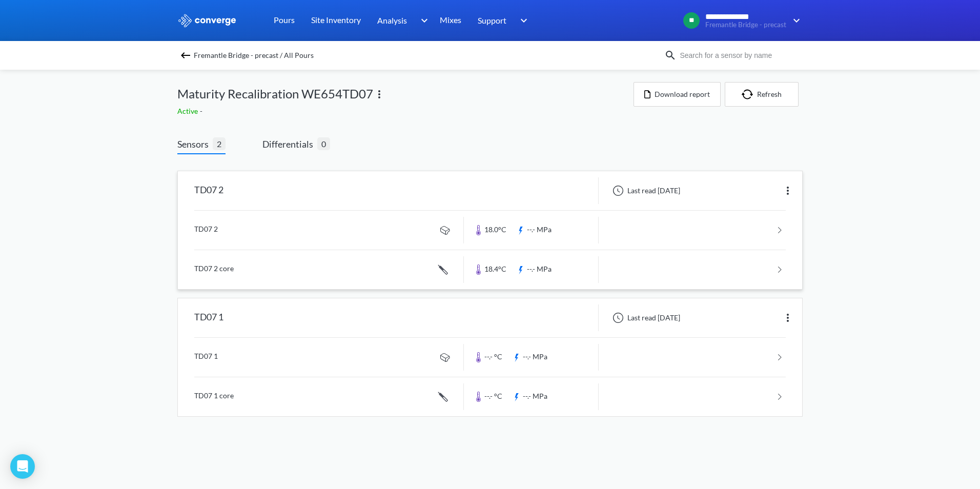 This screenshot has width=980, height=489. I want to click on span: Maturity Recalibration WE654TD07, so click(275, 94).